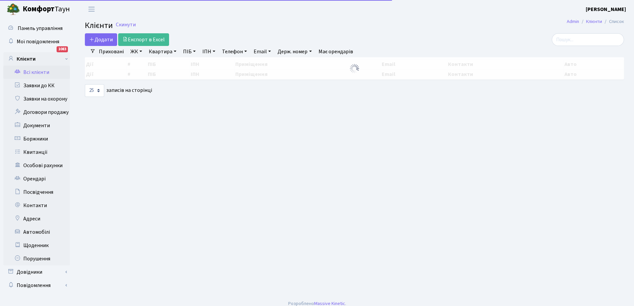  What do you see at coordinates (37, 272) in the screenshot?
I see `a: Довідники` at bounding box center [37, 272].